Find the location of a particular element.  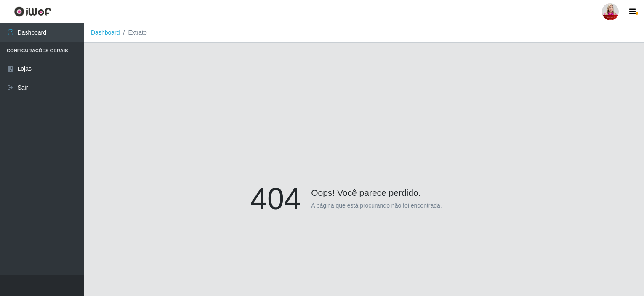

nav: breadcrumb is located at coordinates (364, 33).